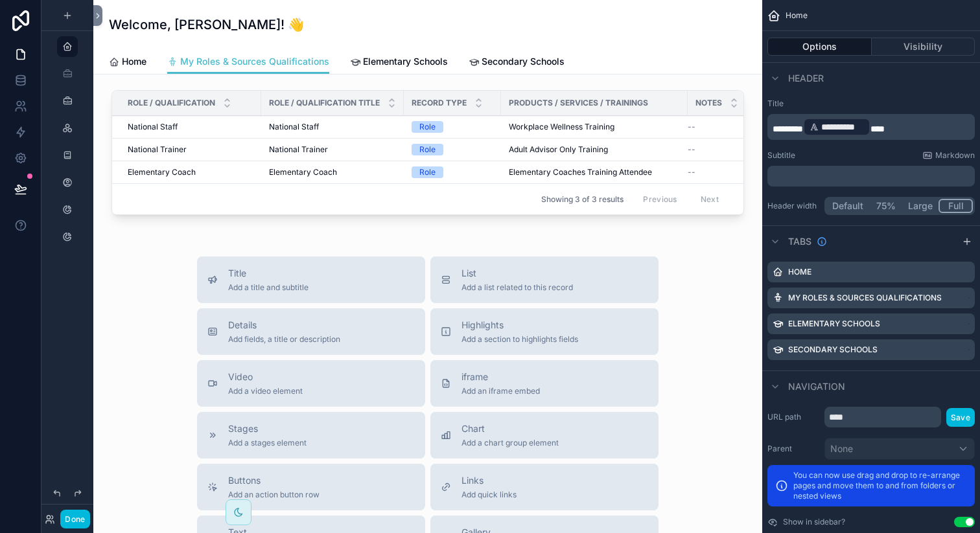 The width and height of the screenshot is (980, 533). I want to click on button: Full, so click(956, 206).